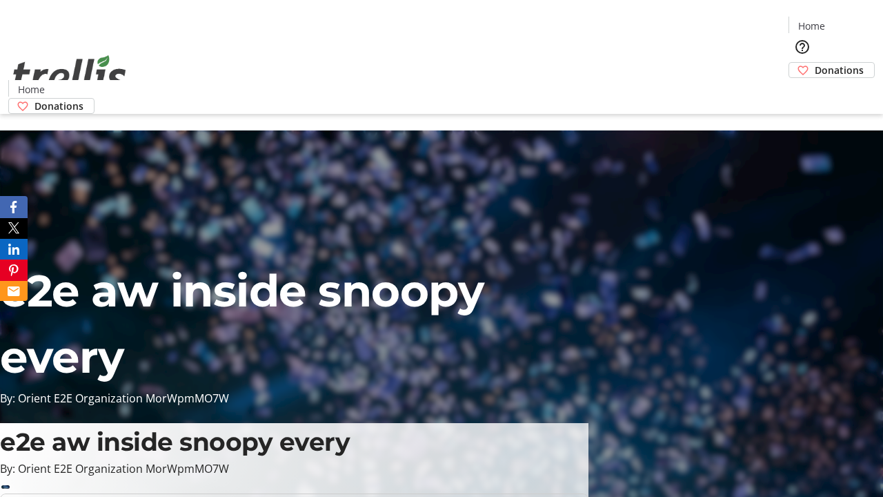 The height and width of the screenshot is (497, 883). What do you see at coordinates (802, 92) in the screenshot?
I see `button: Cart` at bounding box center [802, 92].